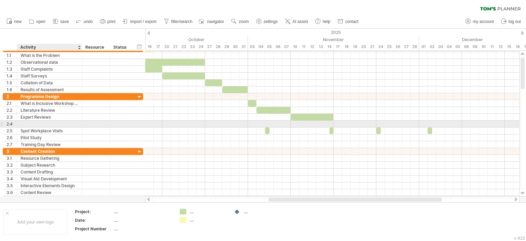 This screenshot has height=241, width=526. I want to click on a: undo, so click(85, 22).